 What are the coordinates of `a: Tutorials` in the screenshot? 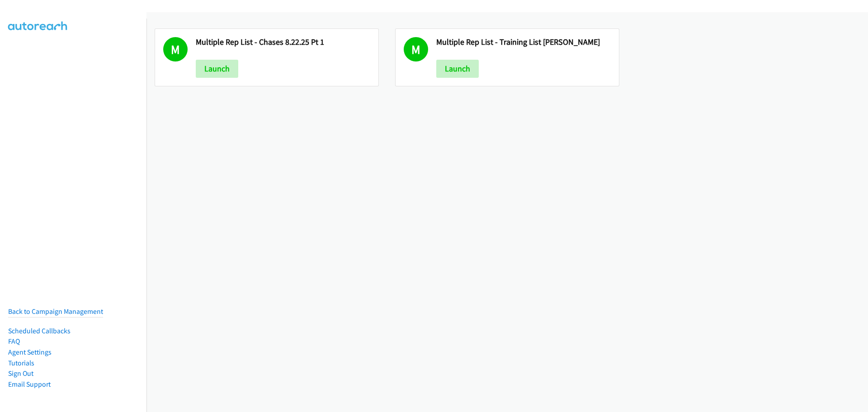 It's located at (21, 363).